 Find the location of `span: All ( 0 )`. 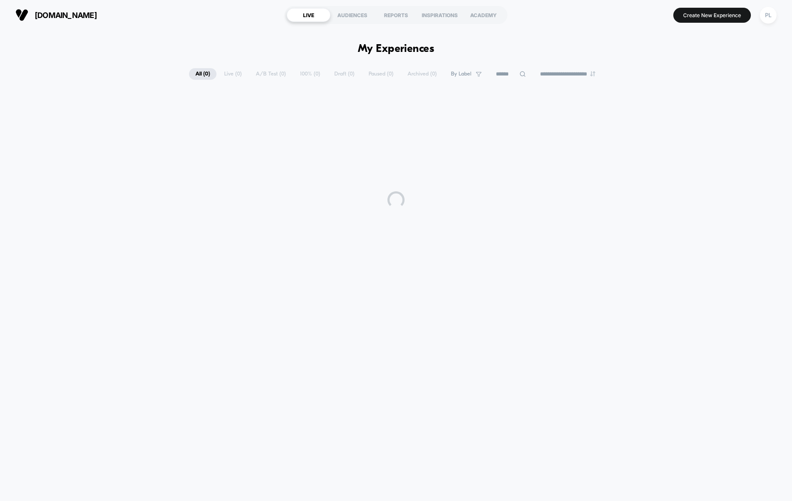

span: All ( 0 ) is located at coordinates (203, 74).